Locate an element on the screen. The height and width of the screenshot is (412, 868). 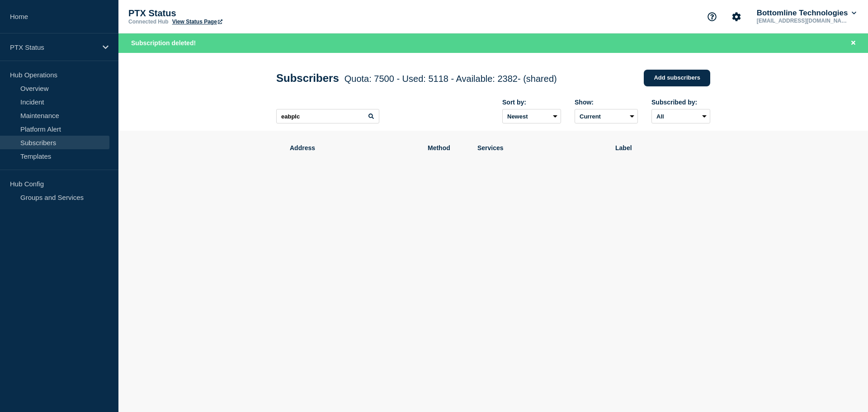
button: Account settings is located at coordinates (736, 17).